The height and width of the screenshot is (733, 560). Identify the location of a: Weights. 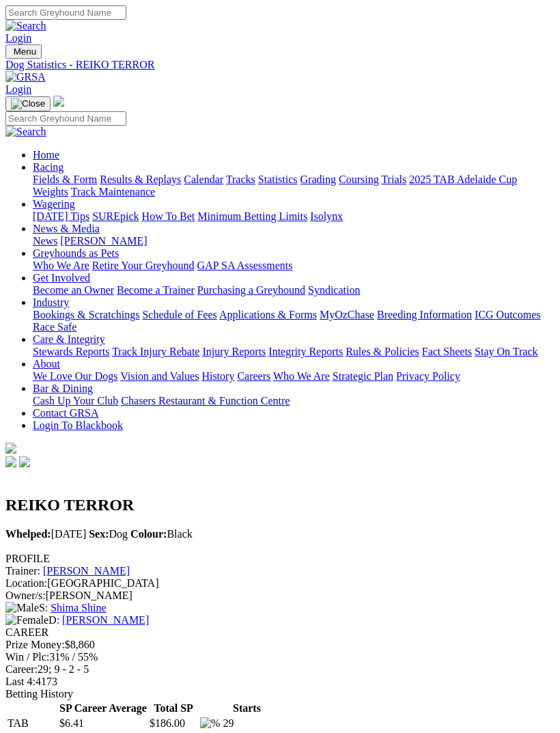
(50, 191).